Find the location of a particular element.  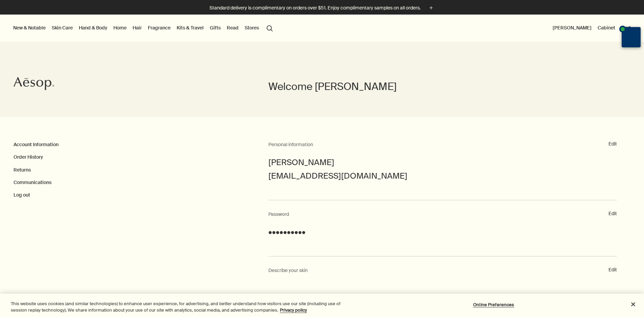

a: Aesop is located at coordinates (34, 84).